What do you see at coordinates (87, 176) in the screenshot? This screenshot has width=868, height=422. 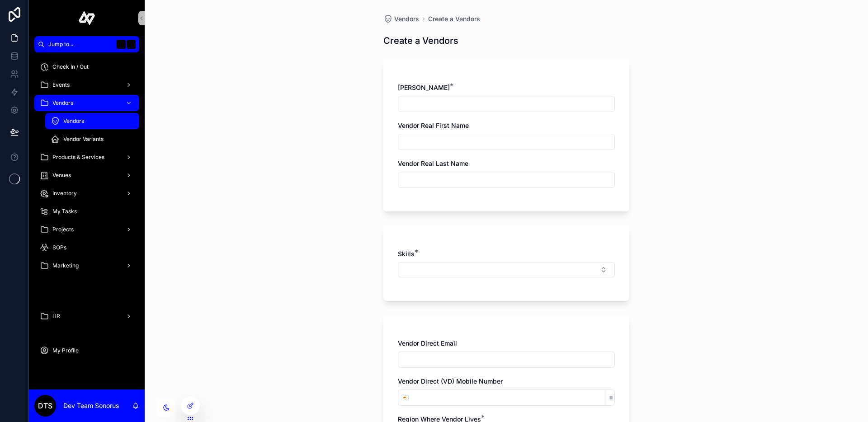 I see `a: Venues` at bounding box center [87, 176].